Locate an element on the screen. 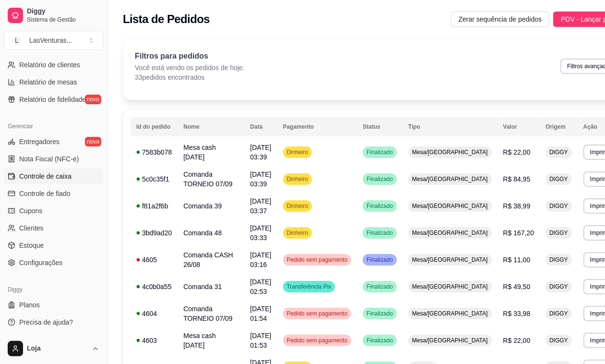 Image resolution: width=605 pixels, height=364 pixels. span: R$ 11,00 is located at coordinates (516, 259).